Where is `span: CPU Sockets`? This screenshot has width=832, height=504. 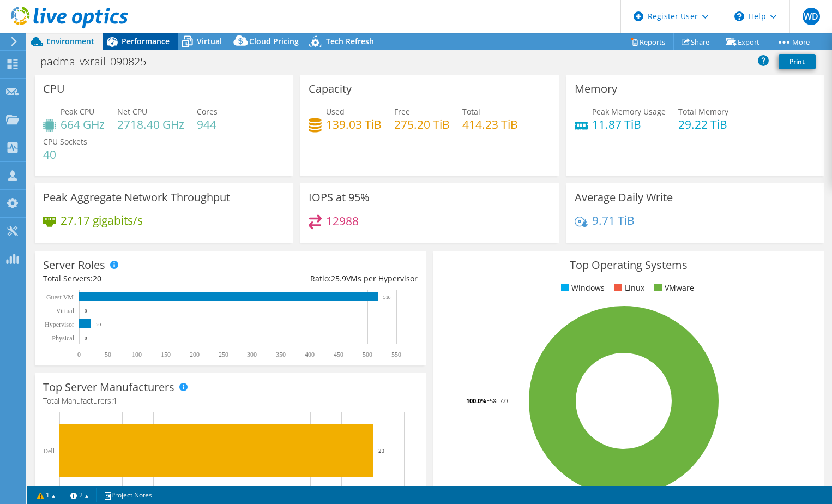 span: CPU Sockets is located at coordinates (65, 141).